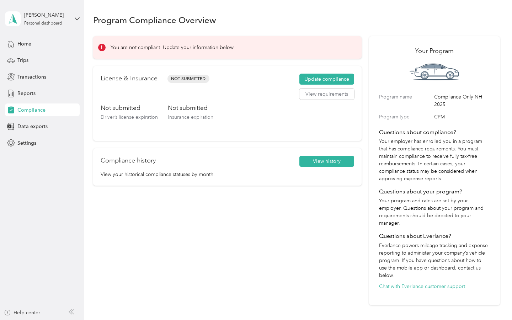 The height and width of the screenshot is (320, 512). What do you see at coordinates (327, 79) in the screenshot?
I see `button: Update compliance` at bounding box center [327, 79].